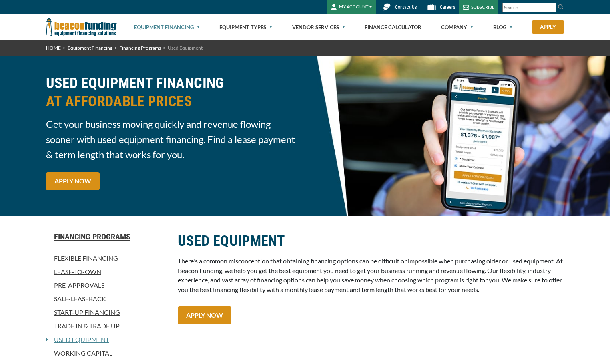  Describe the element at coordinates (107, 285) in the screenshot. I see `a: Pre-approvals` at that location.